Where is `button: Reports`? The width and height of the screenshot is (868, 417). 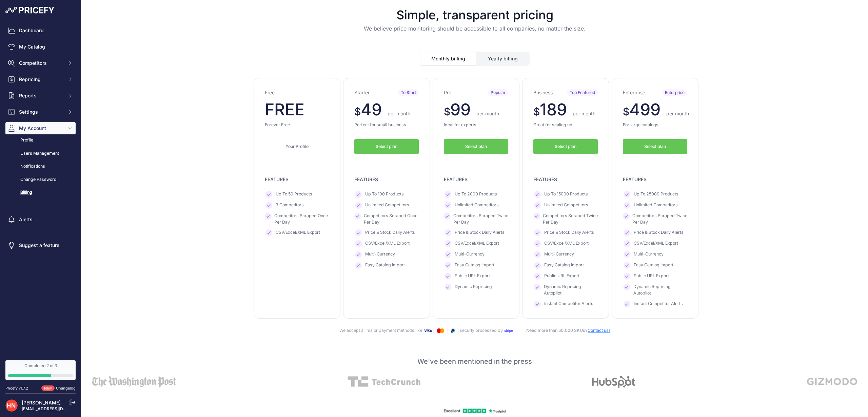 button: Reports is located at coordinates (41, 96).